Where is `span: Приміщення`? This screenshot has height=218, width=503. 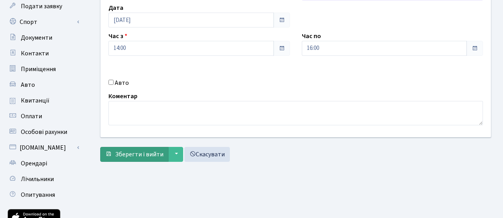 span: Приміщення is located at coordinates (38, 69).